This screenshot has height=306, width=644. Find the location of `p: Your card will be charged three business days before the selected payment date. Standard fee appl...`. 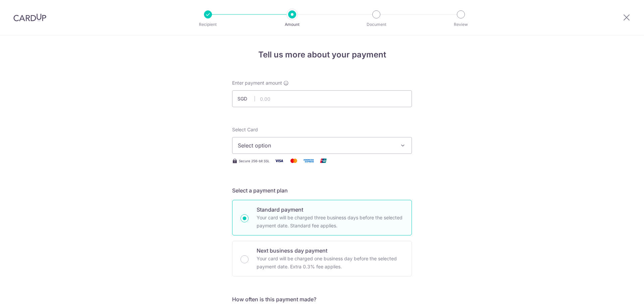

p: Your card will be charged three business days before the selected payment date. Standard fee appl... is located at coordinates (330, 222).